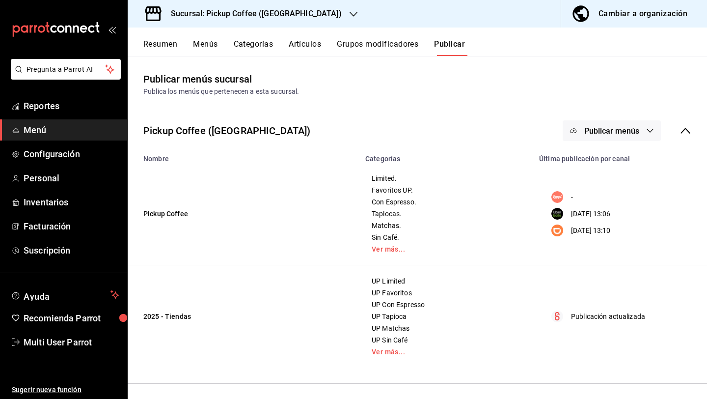 This screenshot has height=399, width=707. I want to click on span: Menú, so click(71, 130).